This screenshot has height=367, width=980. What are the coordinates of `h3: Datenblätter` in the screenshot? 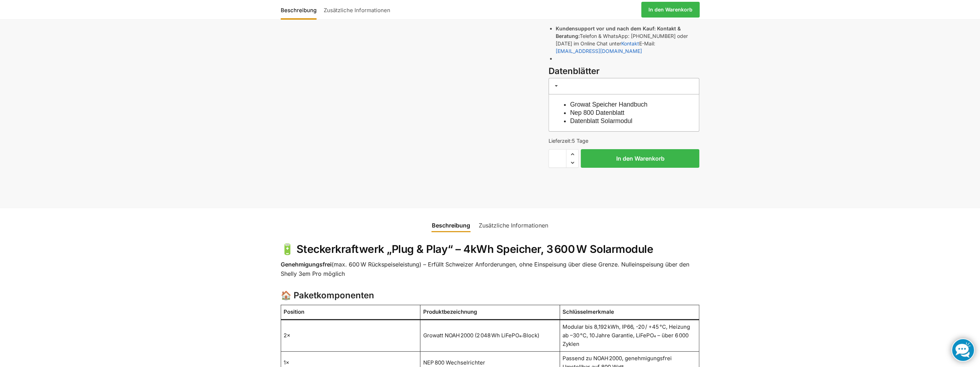 It's located at (624, 71).